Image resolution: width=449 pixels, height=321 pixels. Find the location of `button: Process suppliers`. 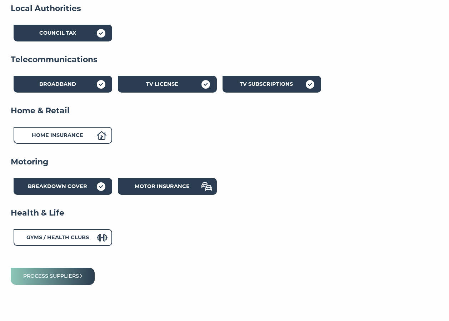

button: Process suppliers is located at coordinates (53, 276).